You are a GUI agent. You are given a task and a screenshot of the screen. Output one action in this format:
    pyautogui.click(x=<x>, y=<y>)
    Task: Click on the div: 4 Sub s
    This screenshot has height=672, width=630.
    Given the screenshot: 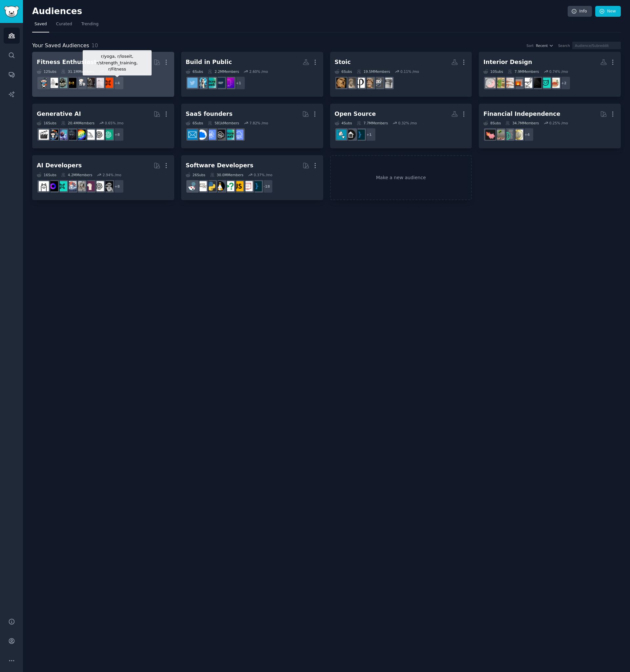 What is the action you would take?
    pyautogui.click(x=343, y=123)
    